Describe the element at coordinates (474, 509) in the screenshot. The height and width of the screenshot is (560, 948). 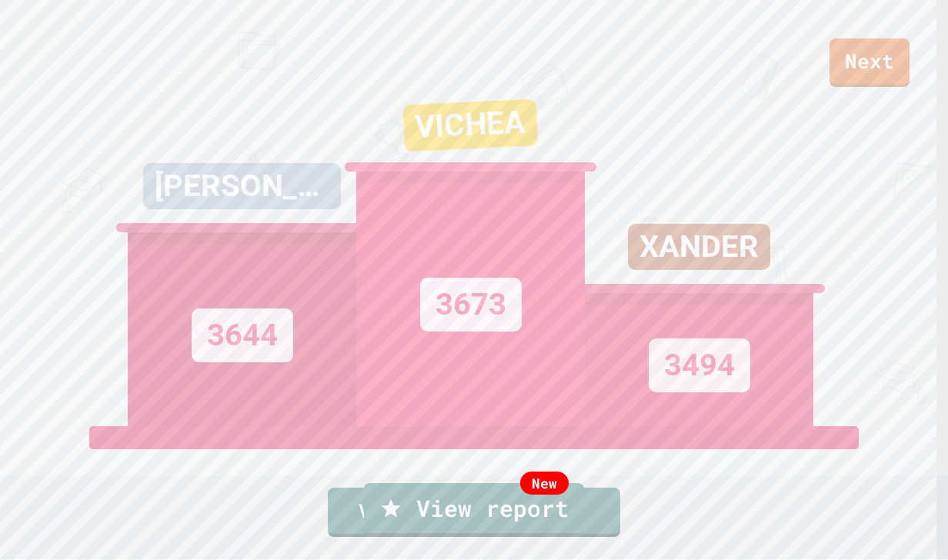
I see `a: View report` at that location.